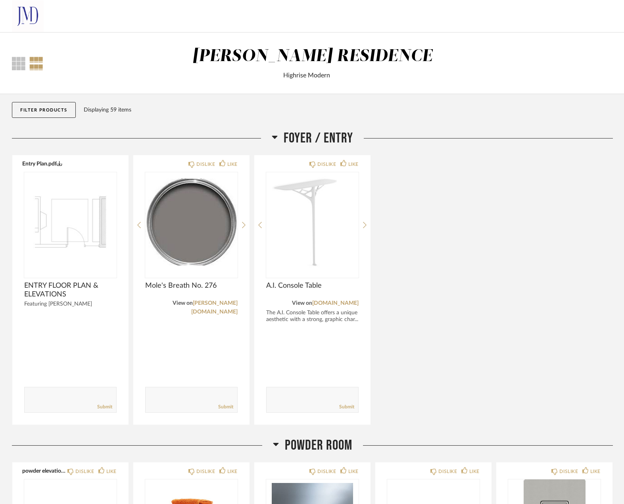 The image size is (624, 504). I want to click on span: Foyer / Entry, so click(318, 138).